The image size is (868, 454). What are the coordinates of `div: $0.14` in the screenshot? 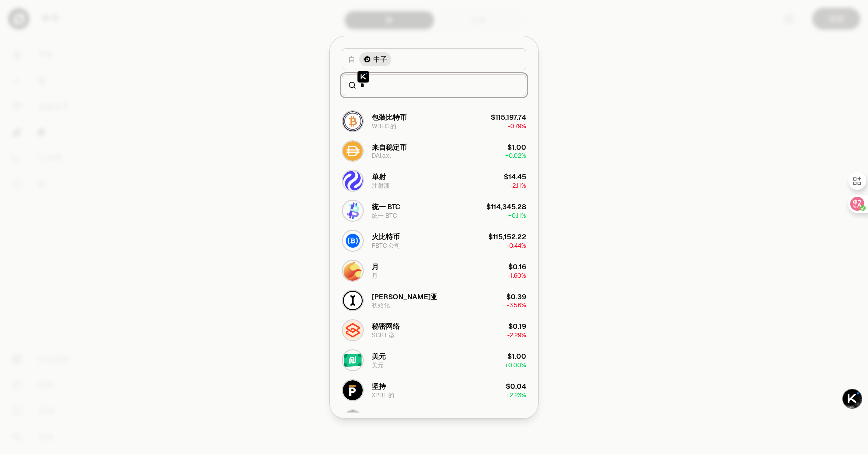 It's located at (517, 416).